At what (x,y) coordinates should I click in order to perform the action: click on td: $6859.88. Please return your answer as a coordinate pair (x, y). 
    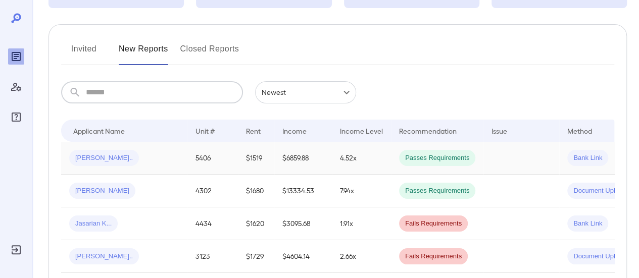
    Looking at the image, I should click on (303, 158).